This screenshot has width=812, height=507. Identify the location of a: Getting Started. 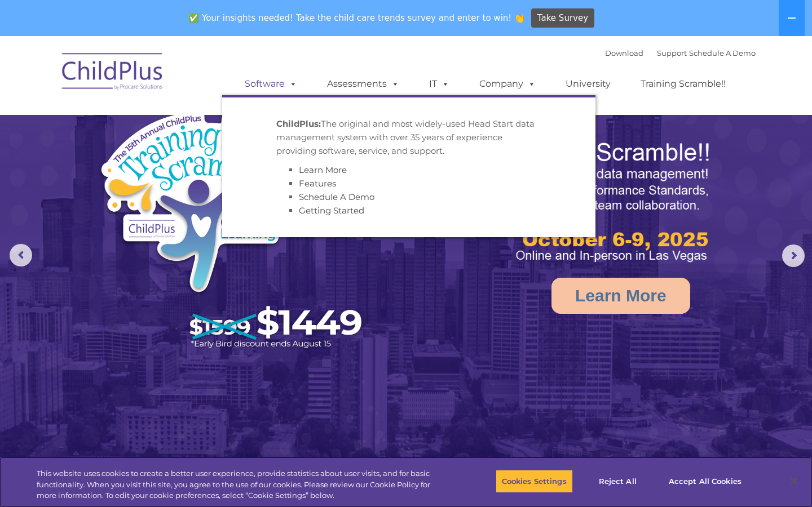
(332, 210).